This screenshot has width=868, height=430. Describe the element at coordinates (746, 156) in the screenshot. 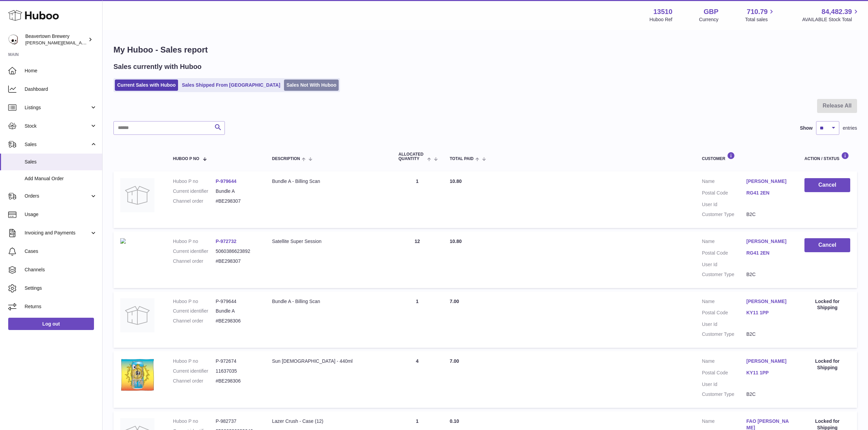

I see `div: Customer` at that location.